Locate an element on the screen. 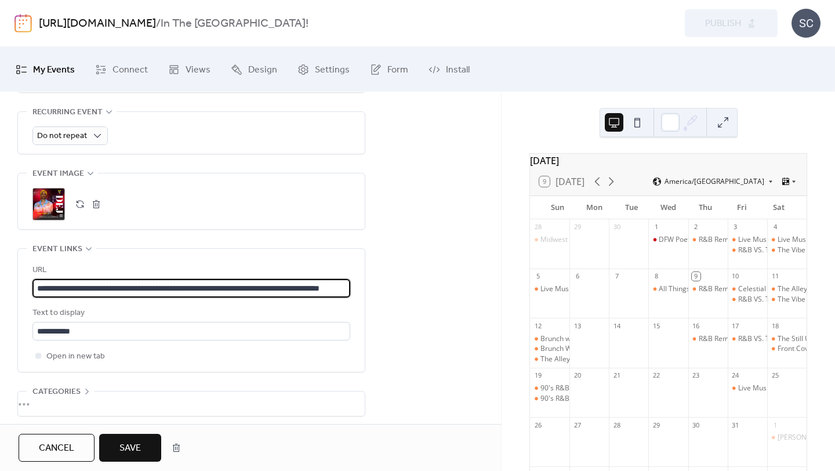 Image resolution: width=835 pixels, height=471 pixels. a: Install is located at coordinates (449, 69).